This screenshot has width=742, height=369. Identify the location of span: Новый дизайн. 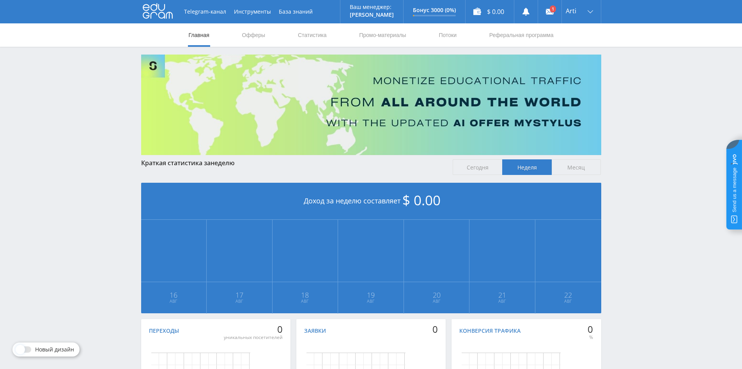
(55, 350).